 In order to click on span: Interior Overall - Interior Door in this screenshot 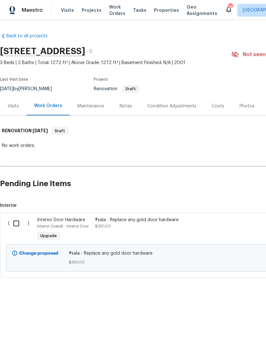, I will do `click(63, 227)`.